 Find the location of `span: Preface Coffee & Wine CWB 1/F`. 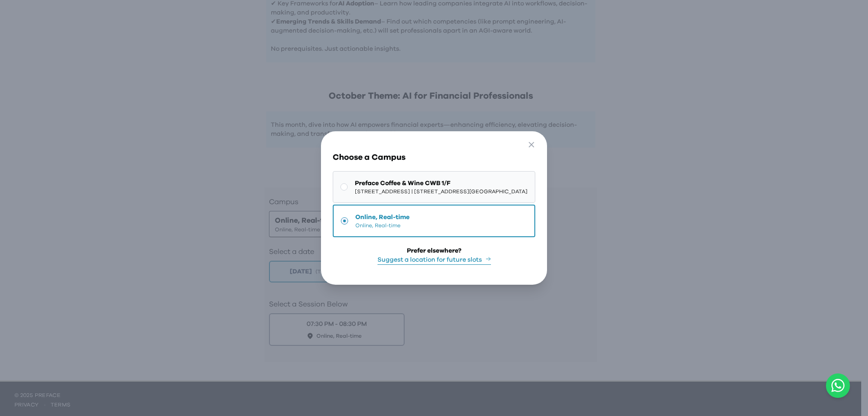

span: Preface Coffee & Wine CWB 1/F is located at coordinates (441, 183).